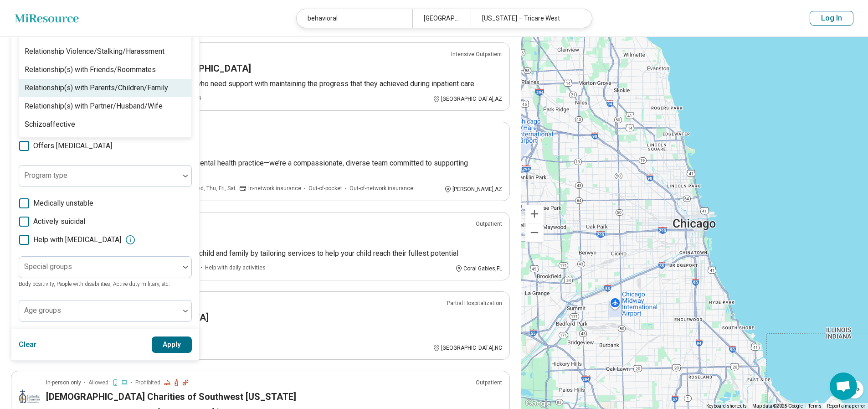  What do you see at coordinates (479, 269) in the screenshot?
I see `div: Coral Gables , FL` at bounding box center [479, 269].